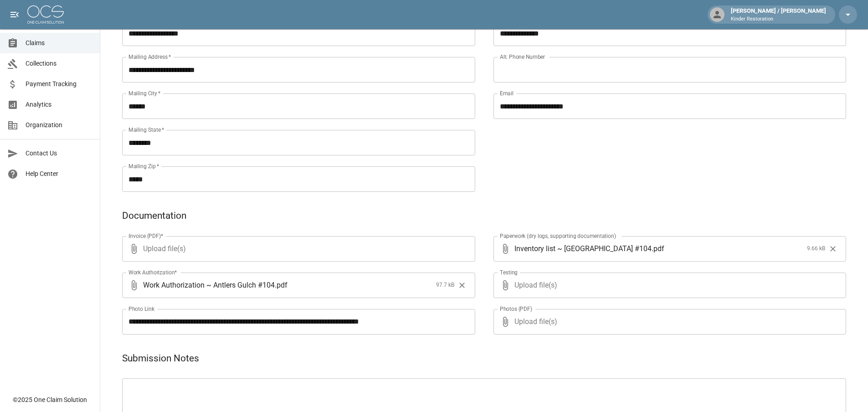  I want to click on button: open drawer, so click(15, 15).